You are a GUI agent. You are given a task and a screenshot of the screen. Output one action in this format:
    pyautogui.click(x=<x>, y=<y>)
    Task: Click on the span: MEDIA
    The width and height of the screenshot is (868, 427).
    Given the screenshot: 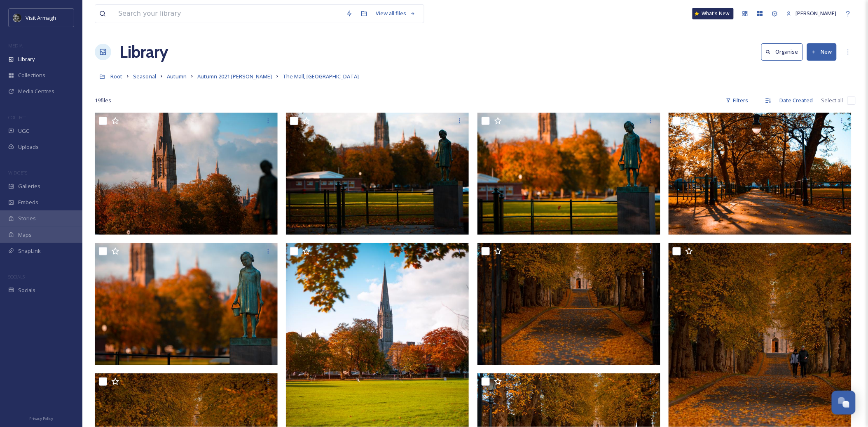 What is the action you would take?
    pyautogui.click(x=15, y=45)
    